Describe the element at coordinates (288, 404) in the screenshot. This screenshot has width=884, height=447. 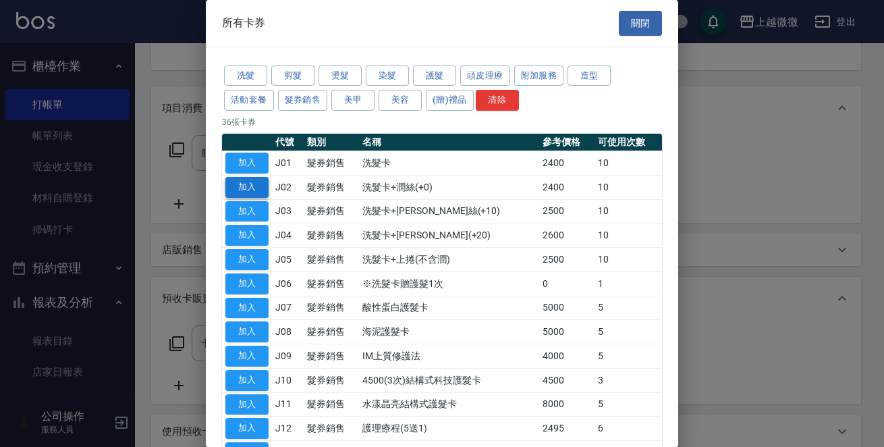
I see `td: J11` at that location.